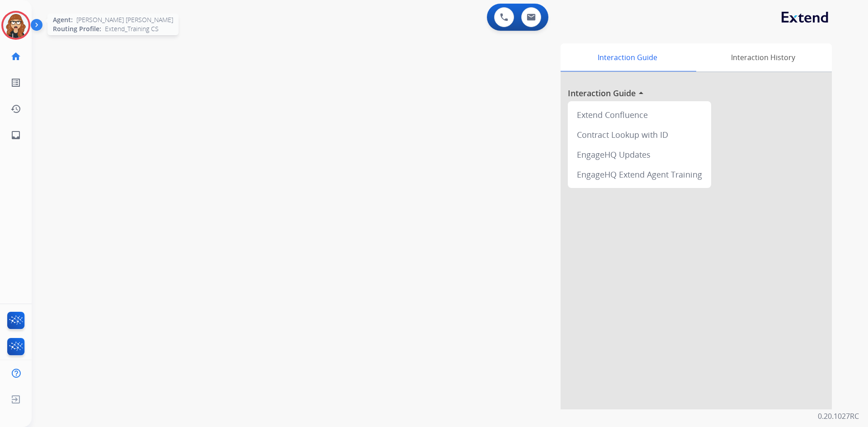  I want to click on mat-icon: list_alt, so click(16, 83).